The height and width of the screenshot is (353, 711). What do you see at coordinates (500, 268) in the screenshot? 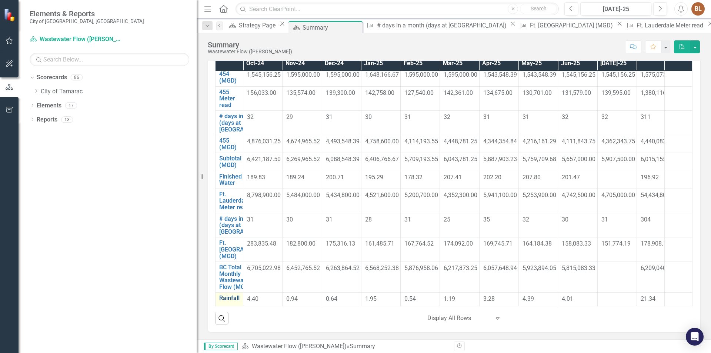
I see `span: 6,057,648.94` at bounding box center [500, 268].